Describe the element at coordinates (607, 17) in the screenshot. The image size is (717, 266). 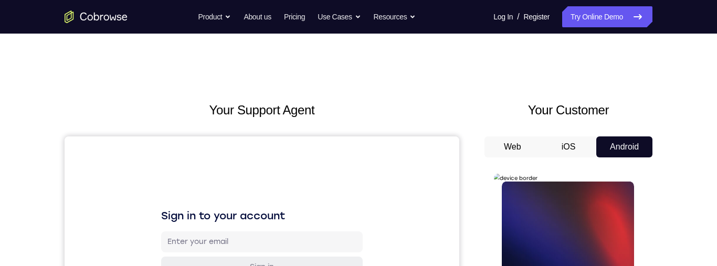
I see `a: Try Online Demo` at that location.